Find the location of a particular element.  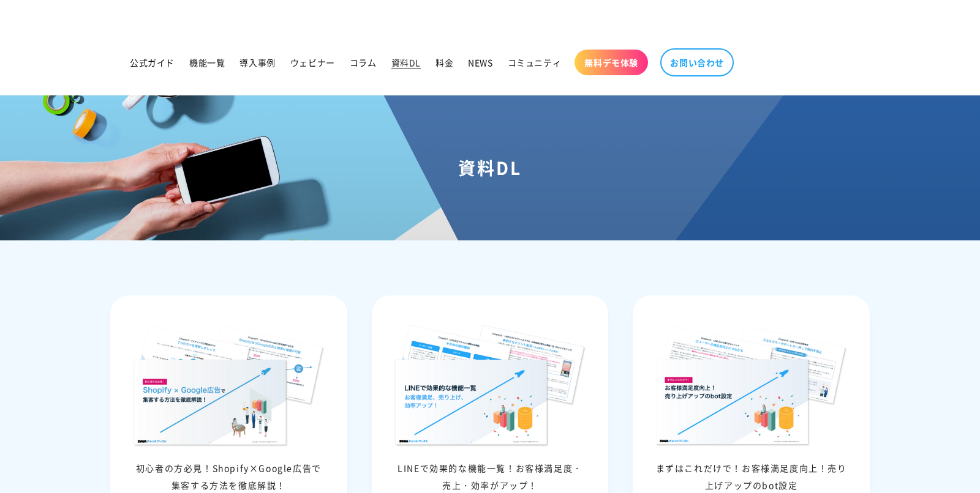

a: 無料デモ体験 is located at coordinates (611, 63).